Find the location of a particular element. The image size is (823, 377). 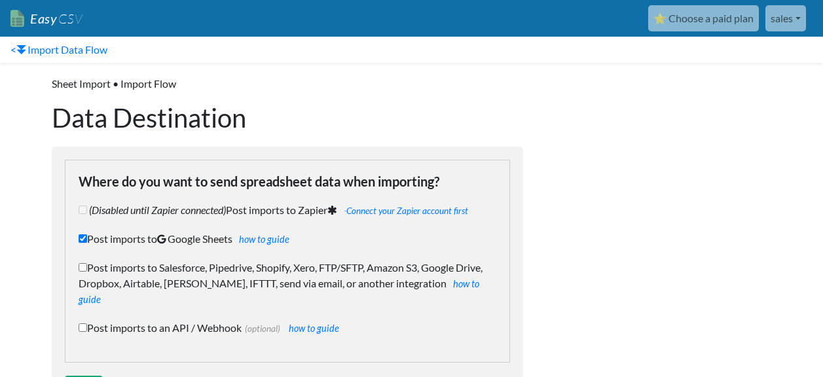

h4: Where do you want to send spreadsheet data when importing? is located at coordinates (288, 181).